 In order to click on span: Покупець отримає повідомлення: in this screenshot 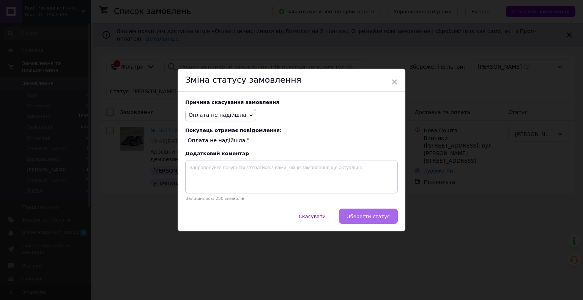, I will do `click(291, 130)`.